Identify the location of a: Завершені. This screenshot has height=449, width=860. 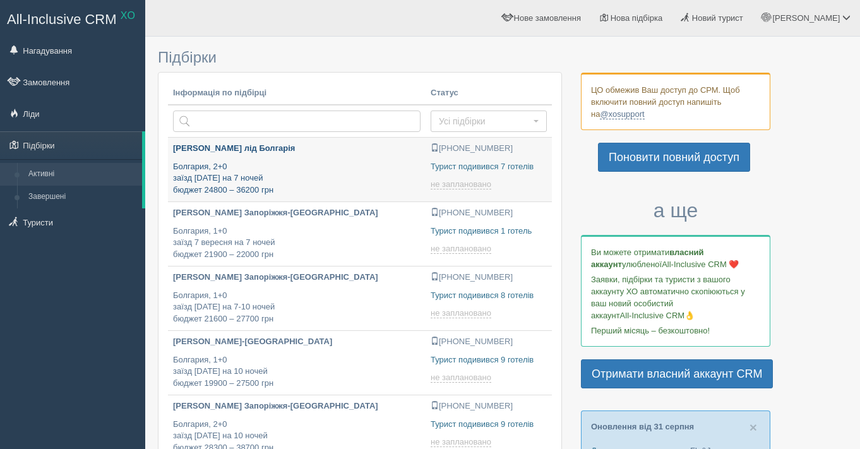
(82, 197).